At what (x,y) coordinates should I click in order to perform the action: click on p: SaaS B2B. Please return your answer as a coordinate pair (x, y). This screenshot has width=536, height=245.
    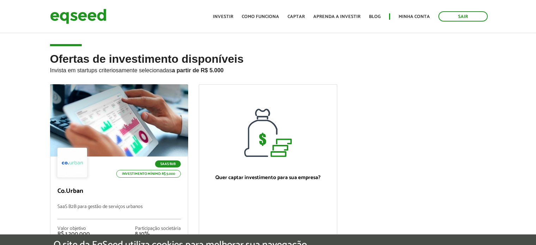
    Looking at the image, I should click on (168, 164).